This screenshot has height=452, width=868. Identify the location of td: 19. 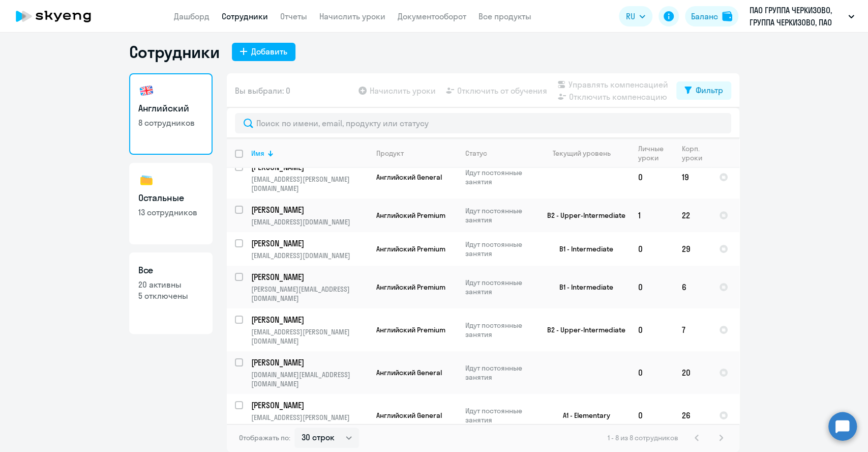
(692, 177).